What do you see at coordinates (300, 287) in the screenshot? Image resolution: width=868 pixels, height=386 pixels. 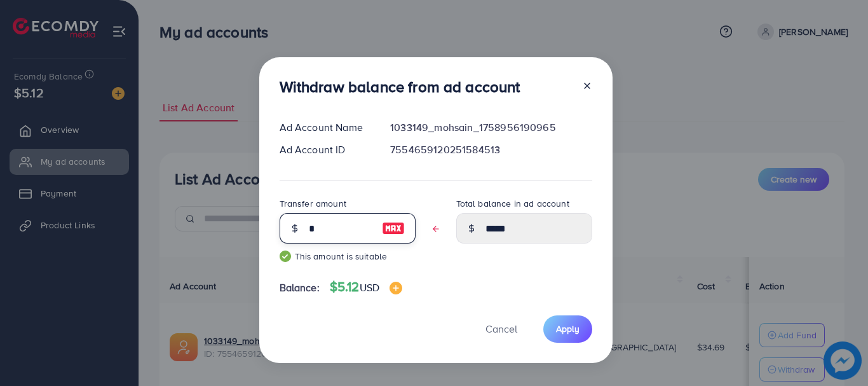 I see `span: Balance:` at bounding box center [300, 287].